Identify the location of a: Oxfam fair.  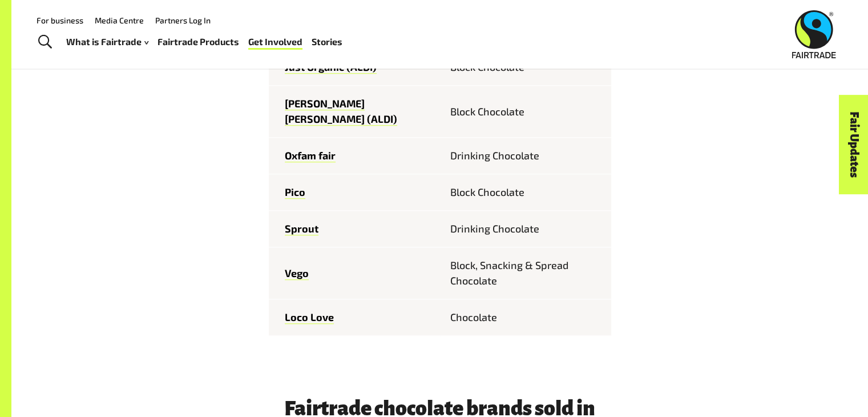
(310, 155).